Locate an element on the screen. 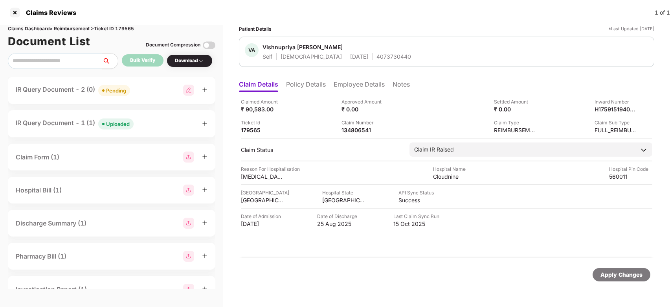 Image resolution: width=670 pixels, height=307 pixels. div: IR Query Document - 1 (1) is located at coordinates (75, 123).